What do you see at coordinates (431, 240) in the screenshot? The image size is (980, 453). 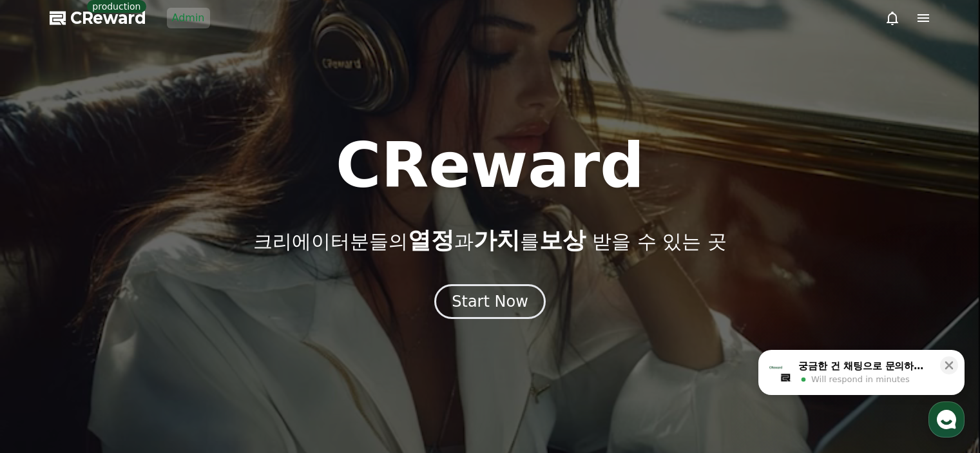 I see `span: 열정` at bounding box center [431, 240].